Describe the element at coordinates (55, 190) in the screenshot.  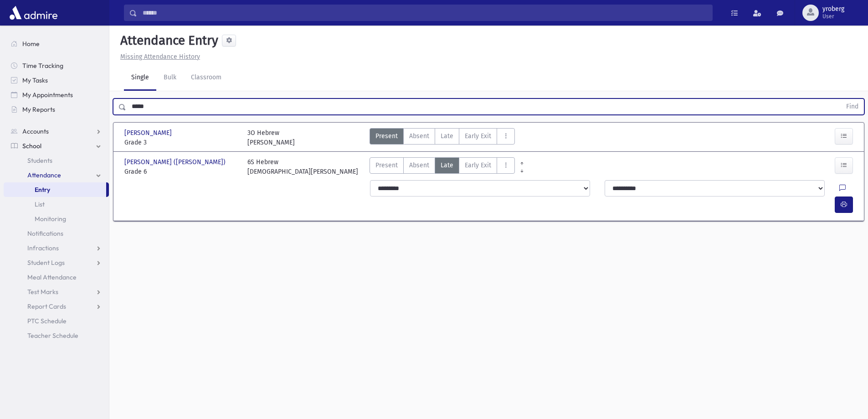
I see `a: Entry` at that location.